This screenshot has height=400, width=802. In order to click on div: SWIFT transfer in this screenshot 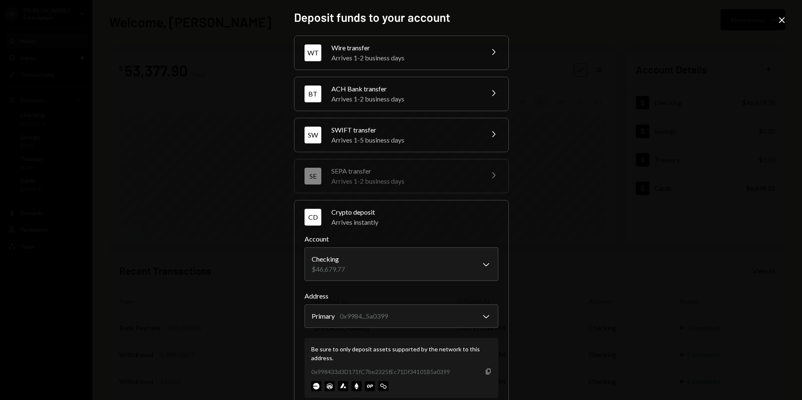, I will do `click(405, 130)`.